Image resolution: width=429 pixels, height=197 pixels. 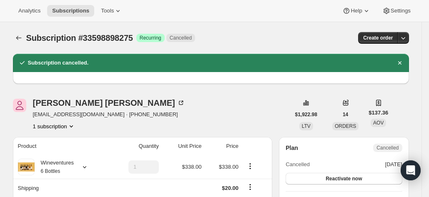 What do you see at coordinates (306, 115) in the screenshot?
I see `span: $1,922.98` at bounding box center [306, 115].